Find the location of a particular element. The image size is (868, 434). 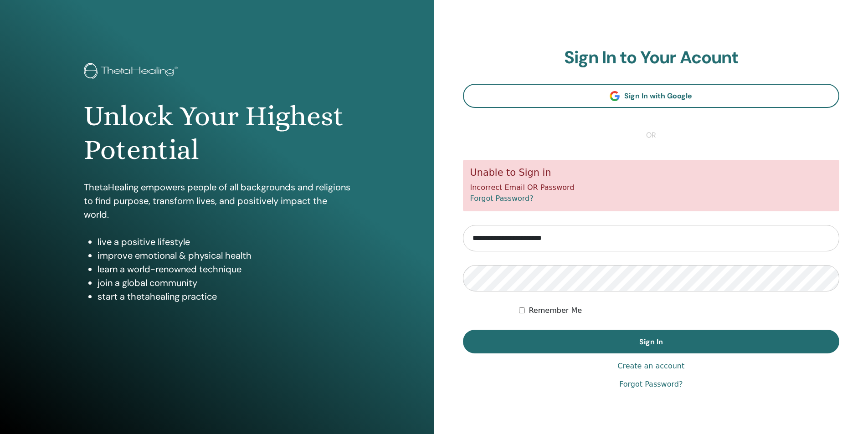

button: Sign In is located at coordinates (651, 342).